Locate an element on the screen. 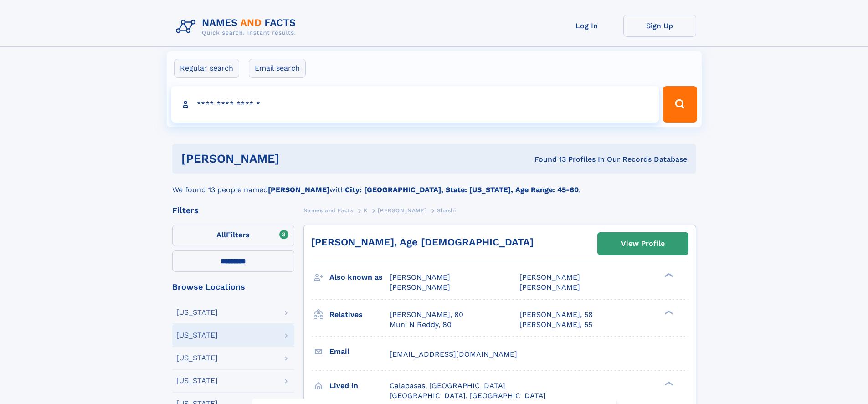 Image resolution: width=868 pixels, height=404 pixels. h3: Relatives is located at coordinates (360, 315).